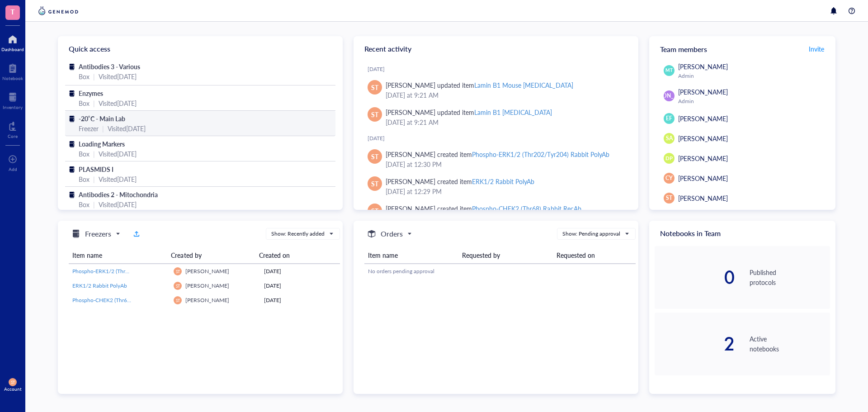 The image size is (868, 412). Describe the element at coordinates (500, 271) in the screenshot. I see `div: No orders pending approval` at that location.